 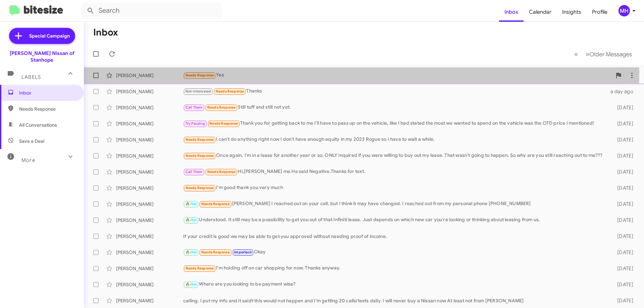 I want to click on span: Save a Deal, so click(x=32, y=142).